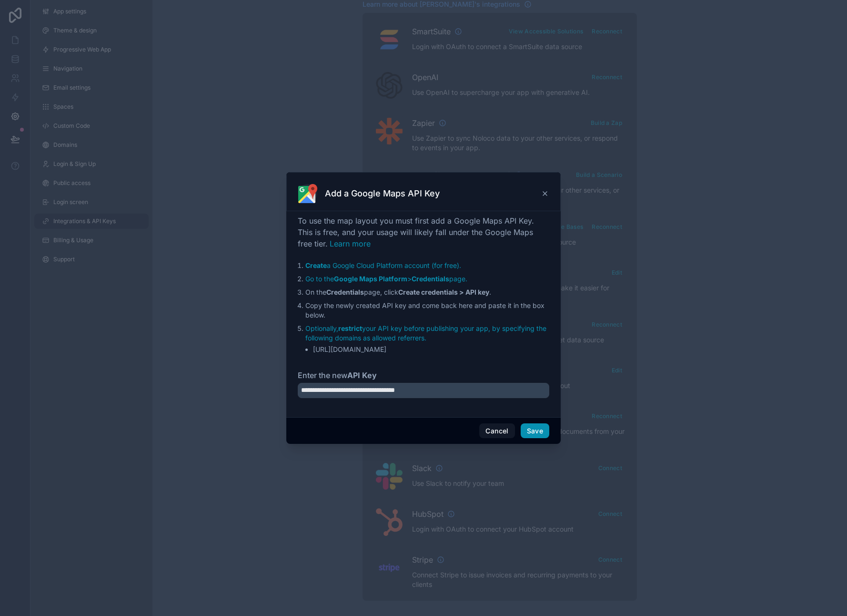 This screenshot has width=847, height=616. I want to click on strong: Google Maps Platform, so click(371, 278).